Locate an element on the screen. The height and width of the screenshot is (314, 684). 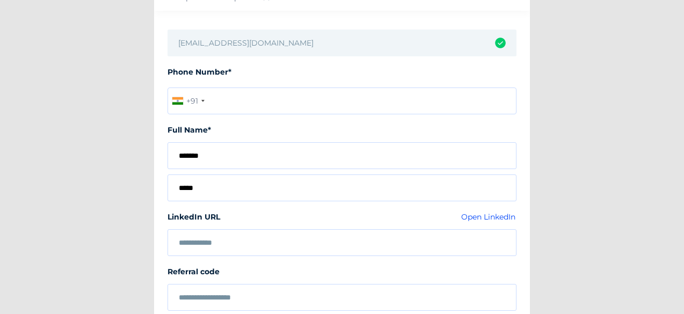
span: Referral code is located at coordinates (193, 272).